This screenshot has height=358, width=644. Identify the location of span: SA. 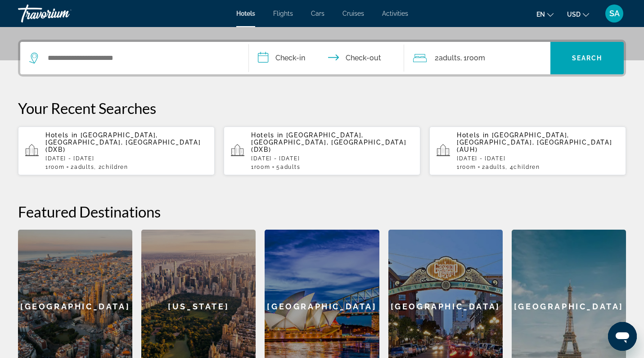
(615, 13).